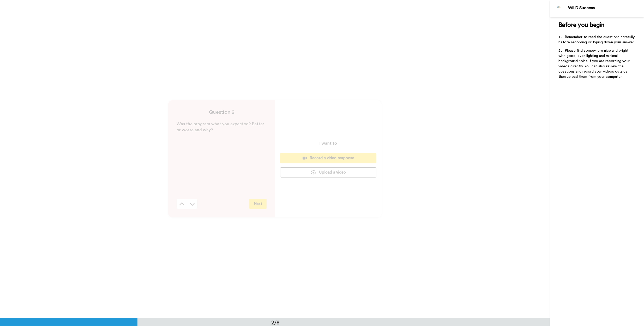  I want to click on div: WILD Success, so click(606, 8).